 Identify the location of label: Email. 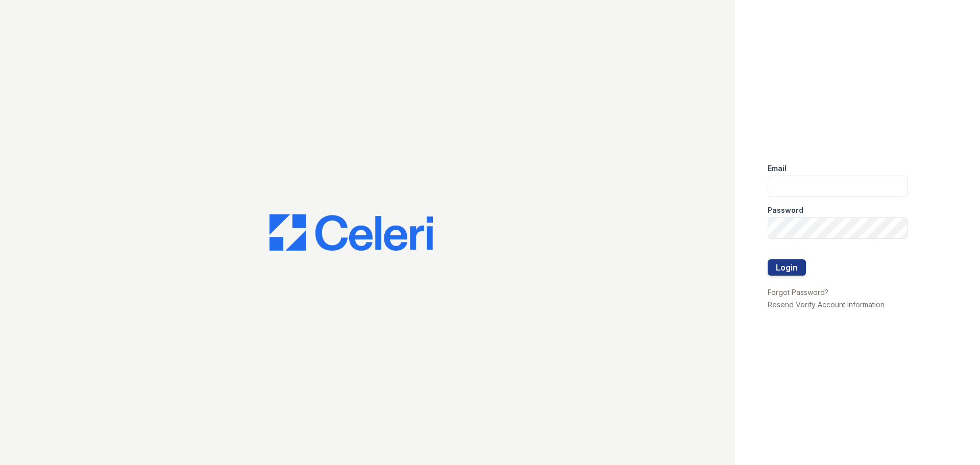
(776, 169).